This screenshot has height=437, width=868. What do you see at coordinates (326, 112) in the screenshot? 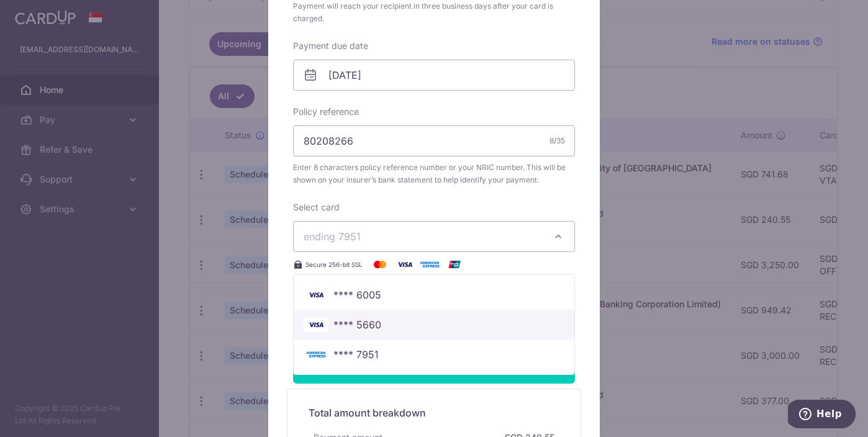
I see `label: Policy reference` at bounding box center [326, 112].